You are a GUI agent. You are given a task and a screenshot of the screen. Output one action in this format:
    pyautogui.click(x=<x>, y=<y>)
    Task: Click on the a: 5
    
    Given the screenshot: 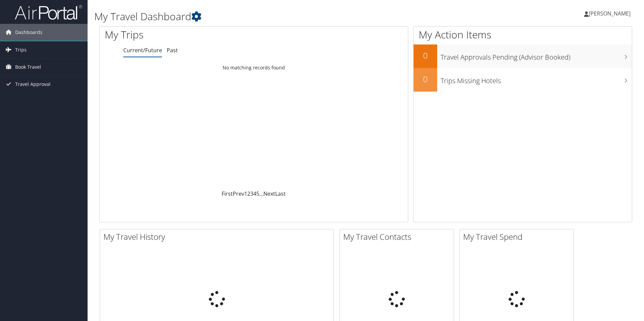 What is the action you would take?
    pyautogui.click(x=258, y=194)
    